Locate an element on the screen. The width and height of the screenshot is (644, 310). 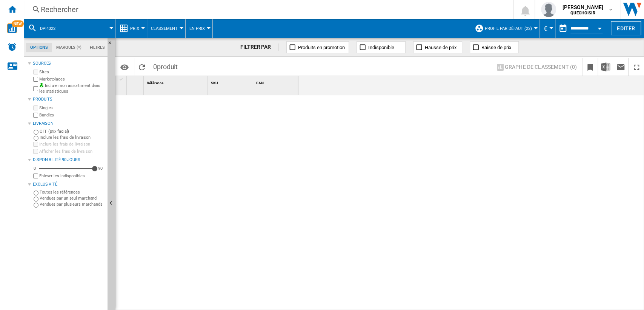
md-menu: Currency is located at coordinates (548, 28).